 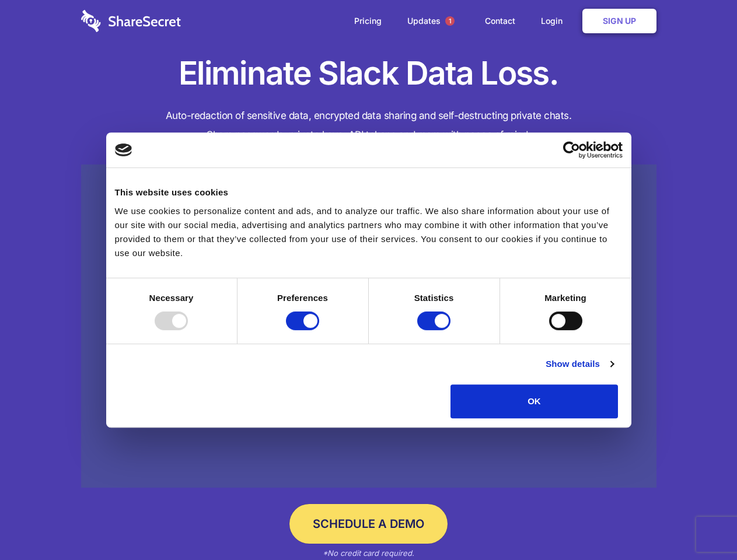 What do you see at coordinates (500, 21) in the screenshot?
I see `a: Contact` at bounding box center [500, 21].